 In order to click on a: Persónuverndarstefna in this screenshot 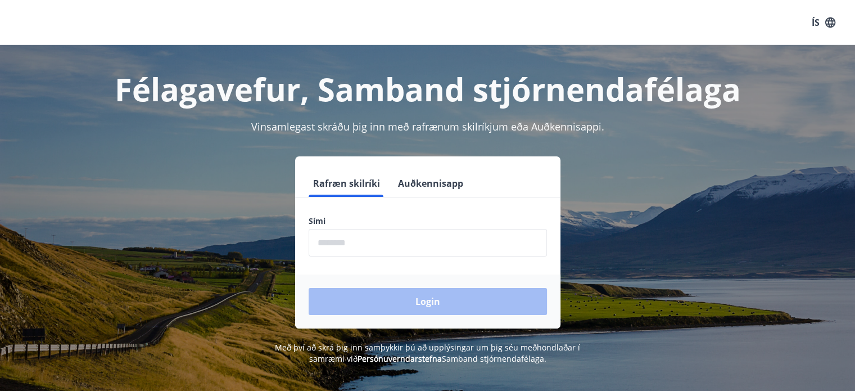, I will do `click(400, 358)`.